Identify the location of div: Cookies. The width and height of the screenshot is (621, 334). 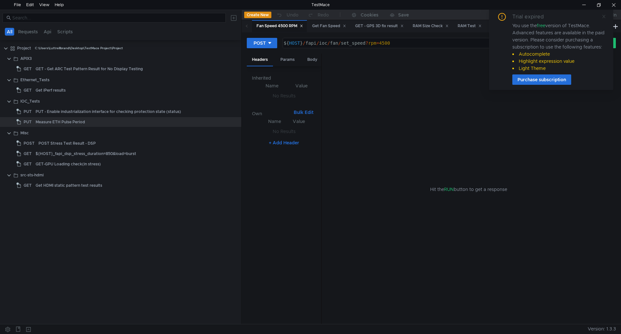
(369, 15).